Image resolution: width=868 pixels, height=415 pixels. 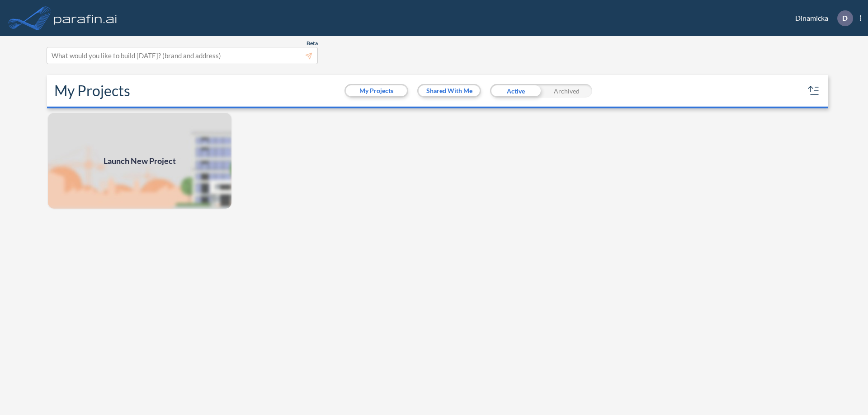 I want to click on div: Active, so click(x=515, y=91).